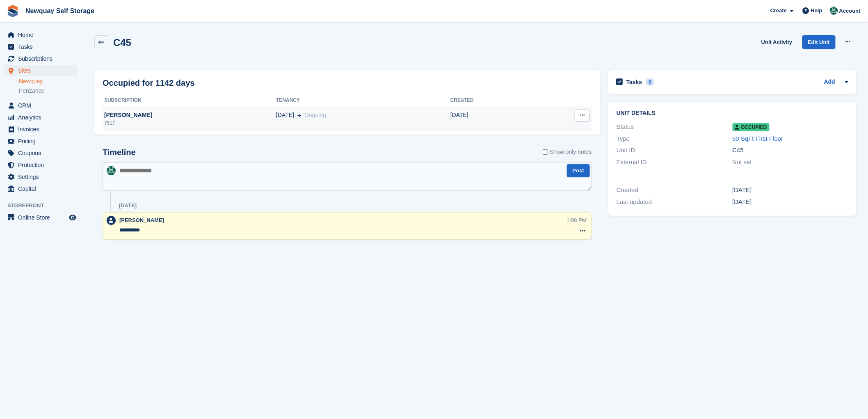 This screenshot has height=419, width=868. Describe the element at coordinates (43, 141) in the screenshot. I see `span: Pricing` at that location.